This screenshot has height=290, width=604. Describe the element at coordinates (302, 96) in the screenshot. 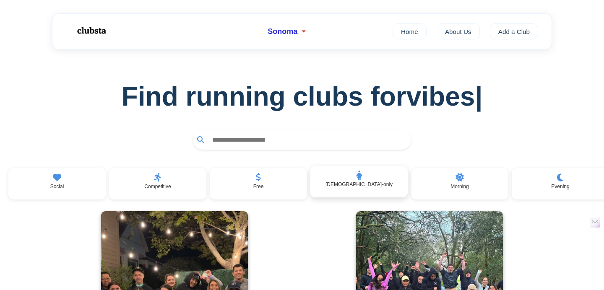

I see `h1: Find running clubs for` at that location.